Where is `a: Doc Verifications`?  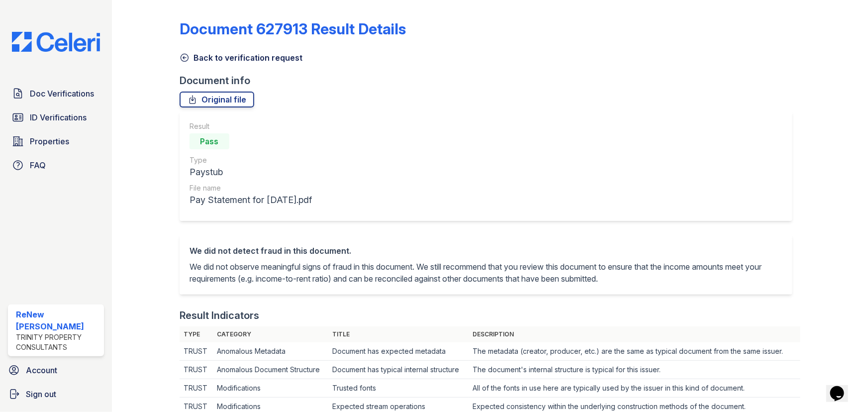 a: Doc Verifications is located at coordinates (56, 94).